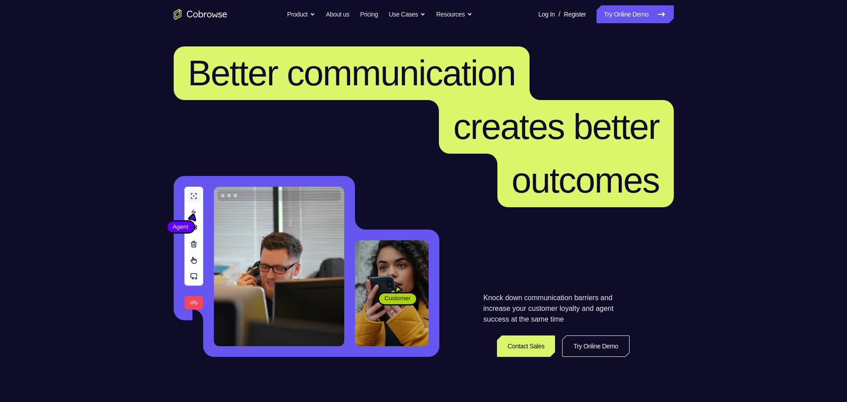 The image size is (847, 402). Describe the element at coordinates (407, 14) in the screenshot. I see `button: Use Cases` at that location.